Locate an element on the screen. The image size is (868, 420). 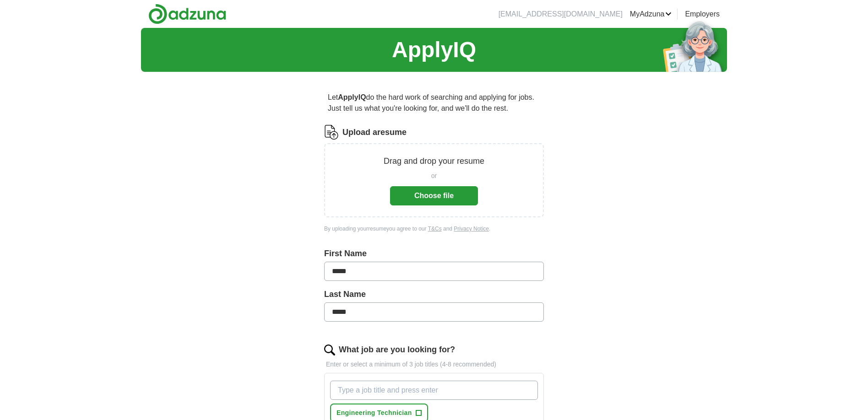
span: or is located at coordinates (434, 176).